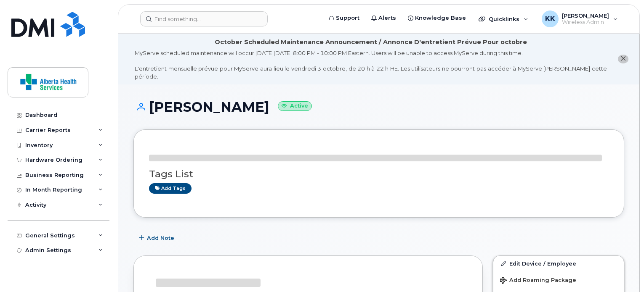  Describe the element at coordinates (623, 59) in the screenshot. I see `button: close notification` at that location.